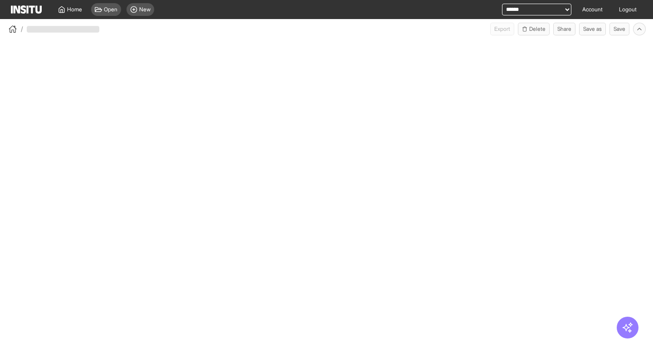 The image size is (653, 353). I want to click on span: Can currently only export from Insights reports., so click(502, 29).